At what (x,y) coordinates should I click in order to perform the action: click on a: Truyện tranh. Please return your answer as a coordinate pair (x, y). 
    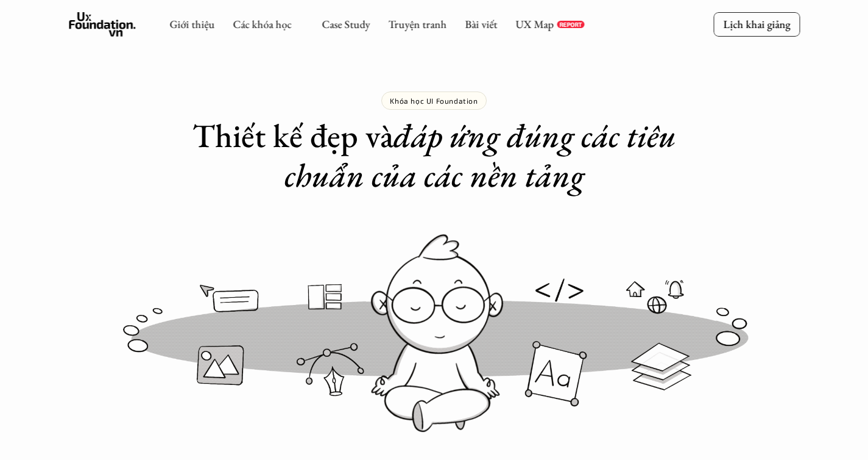
    Looking at the image, I should click on (417, 24).